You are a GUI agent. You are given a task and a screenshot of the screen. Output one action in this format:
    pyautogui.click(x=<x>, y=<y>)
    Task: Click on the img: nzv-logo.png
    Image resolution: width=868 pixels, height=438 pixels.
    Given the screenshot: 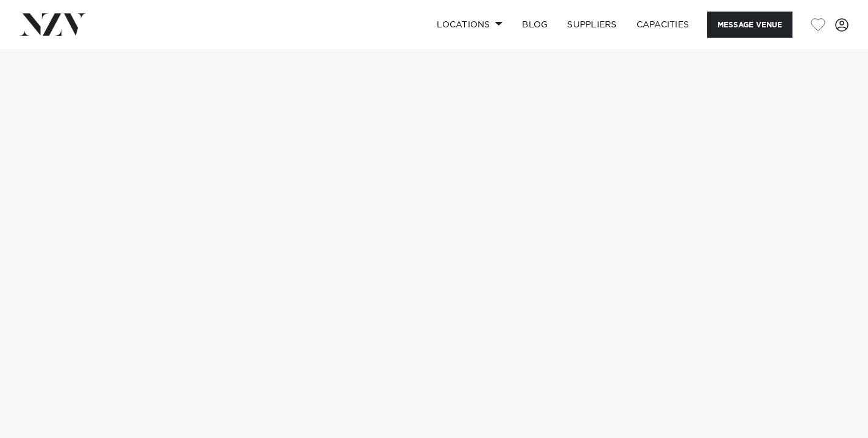 What is the action you would take?
    pyautogui.click(x=52, y=24)
    